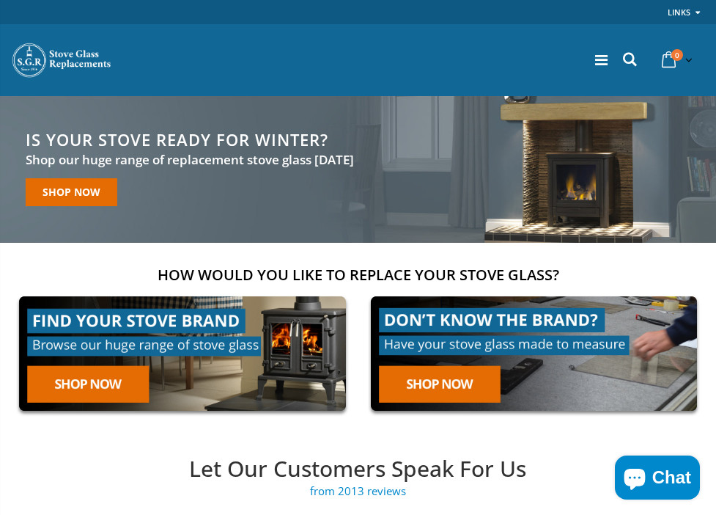 This screenshot has height=515, width=716. I want to click on span: from 2013 reviews, so click(358, 491).